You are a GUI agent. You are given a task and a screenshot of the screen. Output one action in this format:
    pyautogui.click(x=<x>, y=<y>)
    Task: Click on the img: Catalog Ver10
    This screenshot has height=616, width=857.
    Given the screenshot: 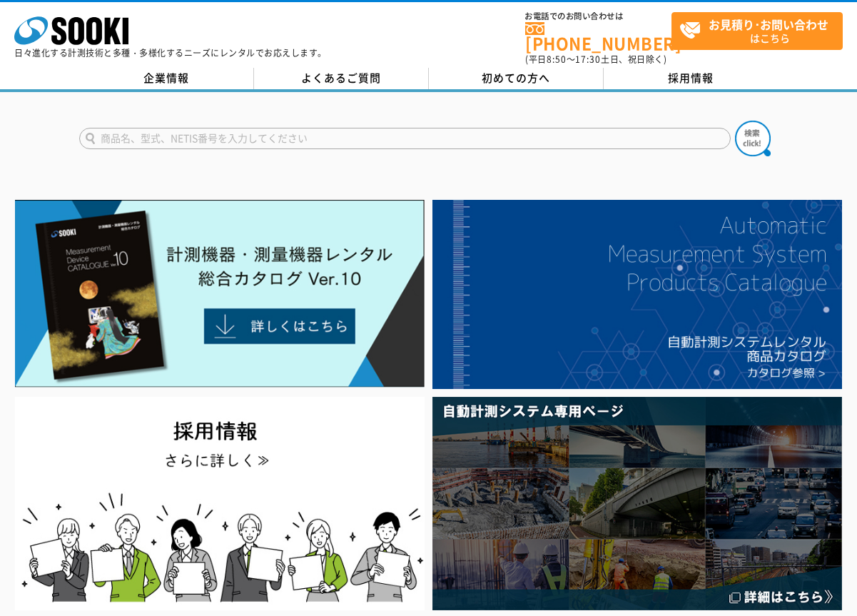 What is the action you would take?
    pyautogui.click(x=219, y=293)
    